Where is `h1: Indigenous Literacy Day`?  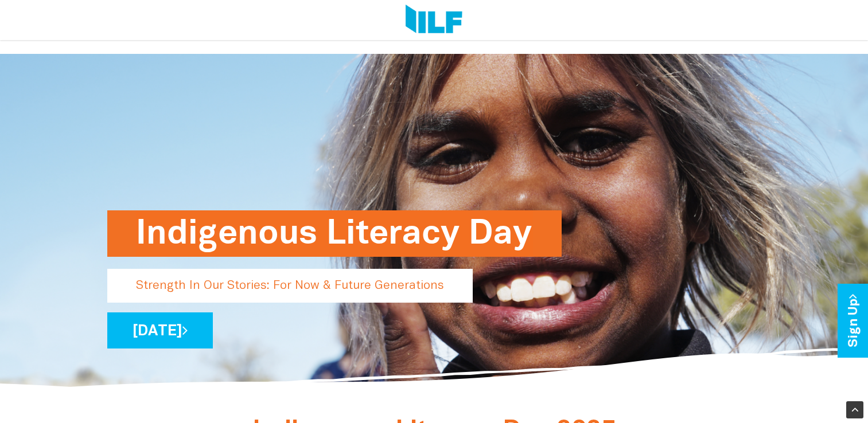 h1: Indigenous Literacy Day is located at coordinates (334, 233).